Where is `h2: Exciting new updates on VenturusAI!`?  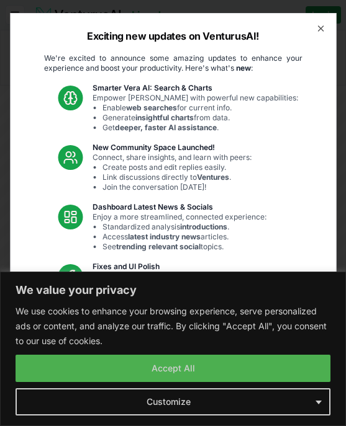 h2: Exciting new updates on VenturusAI! is located at coordinates (173, 36).